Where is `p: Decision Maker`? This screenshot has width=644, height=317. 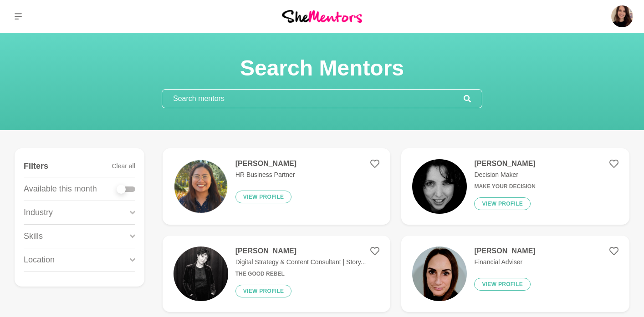
p: Decision Maker is located at coordinates (505, 175).